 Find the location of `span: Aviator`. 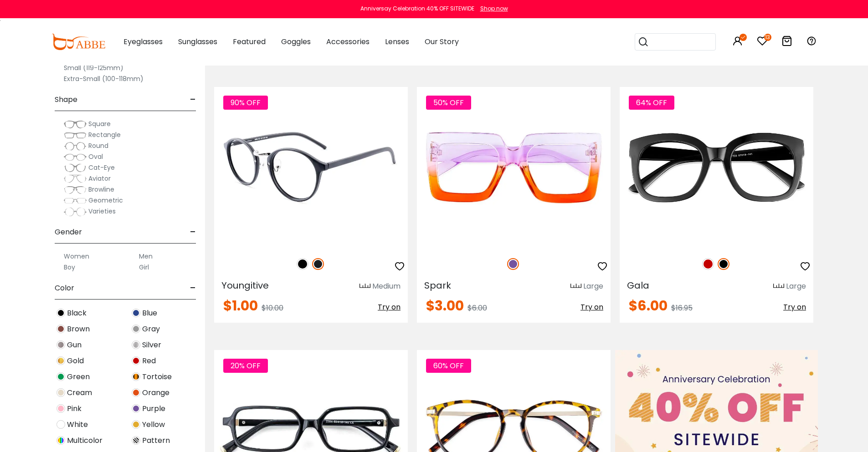

span: Aviator is located at coordinates (99, 178).